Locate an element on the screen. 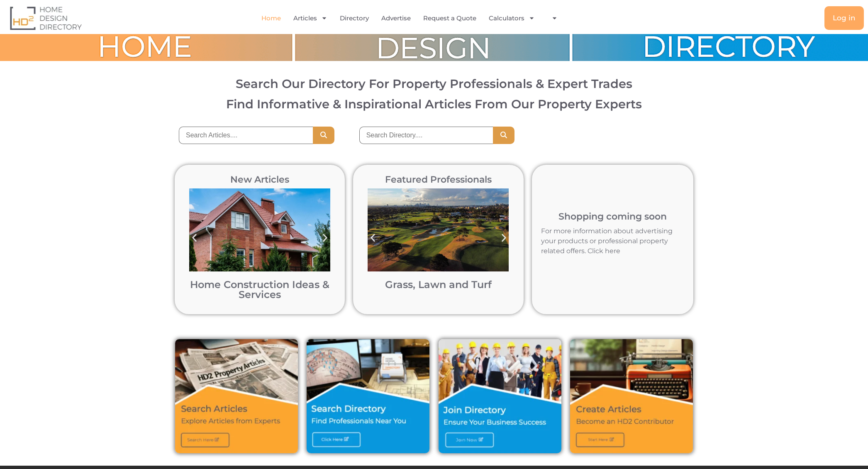 The height and width of the screenshot is (469, 868). a: Home Construction Ideas & Services is located at coordinates (260, 289).